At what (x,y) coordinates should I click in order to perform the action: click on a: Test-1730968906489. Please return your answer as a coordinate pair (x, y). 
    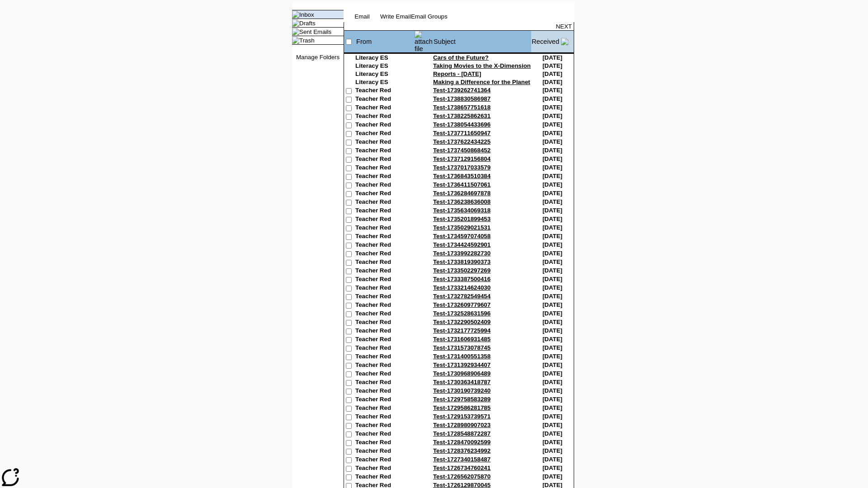
    Looking at the image, I should click on (461, 373).